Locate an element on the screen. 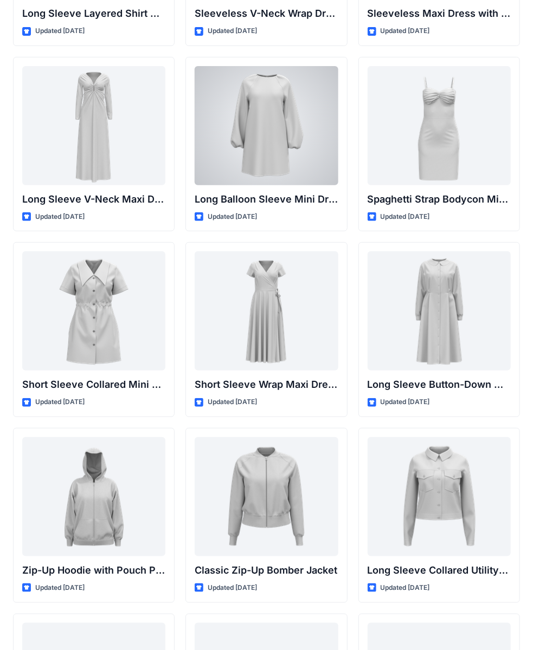  p: Short Sleeve Collared Mini Dress with Drawstring Waist is located at coordinates (94, 385).